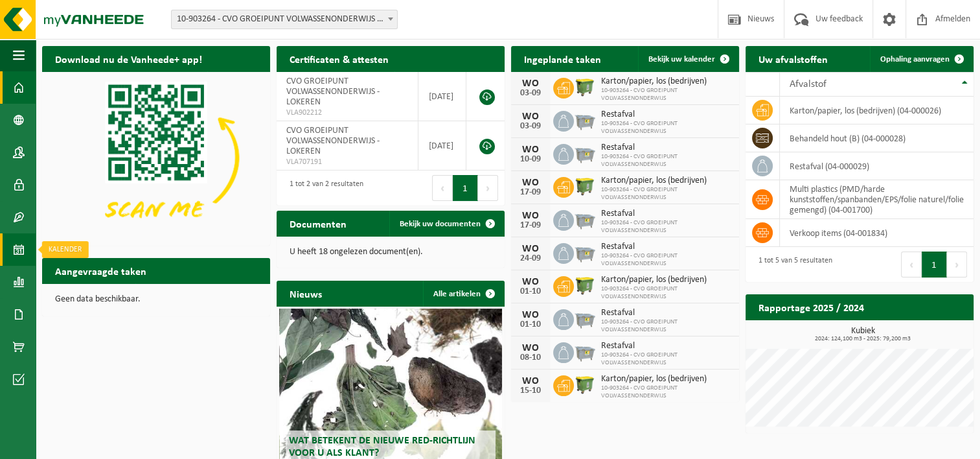 The width and height of the screenshot is (980, 459). I want to click on p: U heeft 18 ongelezen document(en)., so click(390, 252).